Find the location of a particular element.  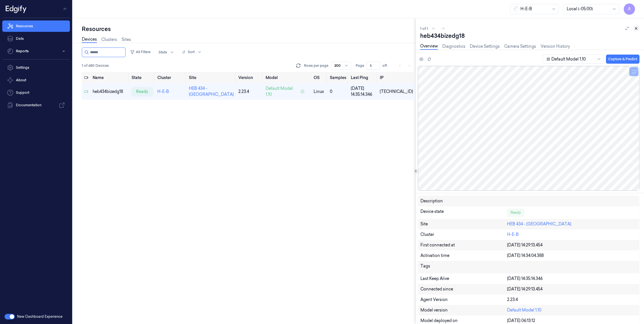

th: Samples is located at coordinates (338, 78).